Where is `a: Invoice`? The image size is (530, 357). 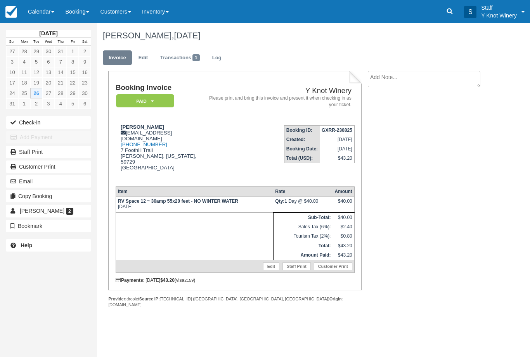 a: Invoice is located at coordinates (117, 58).